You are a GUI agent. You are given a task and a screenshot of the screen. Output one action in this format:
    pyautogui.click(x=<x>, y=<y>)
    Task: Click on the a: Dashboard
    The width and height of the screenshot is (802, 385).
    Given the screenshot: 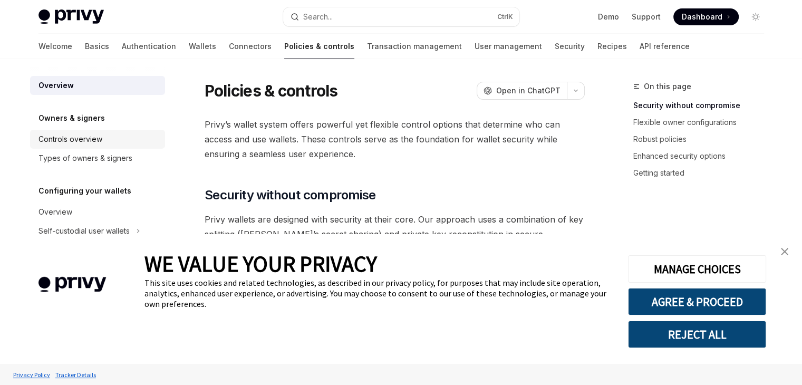 What is the action you would take?
    pyautogui.click(x=706, y=17)
    